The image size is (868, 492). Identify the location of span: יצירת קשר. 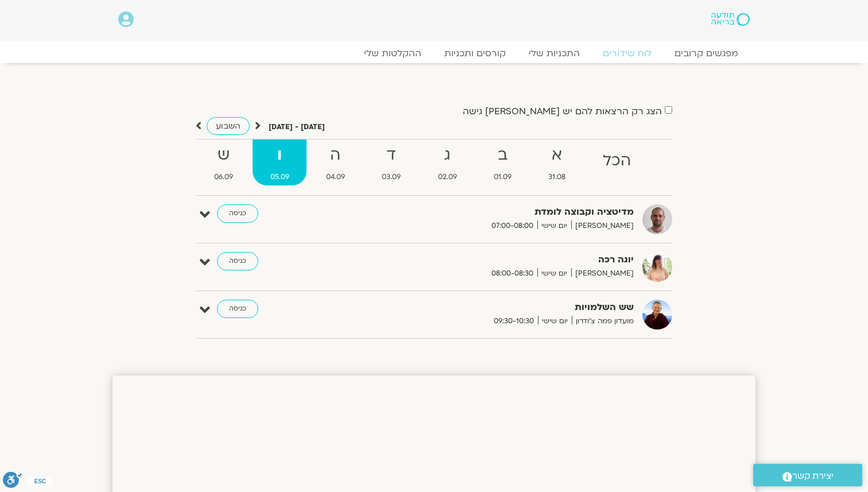
(813, 476).